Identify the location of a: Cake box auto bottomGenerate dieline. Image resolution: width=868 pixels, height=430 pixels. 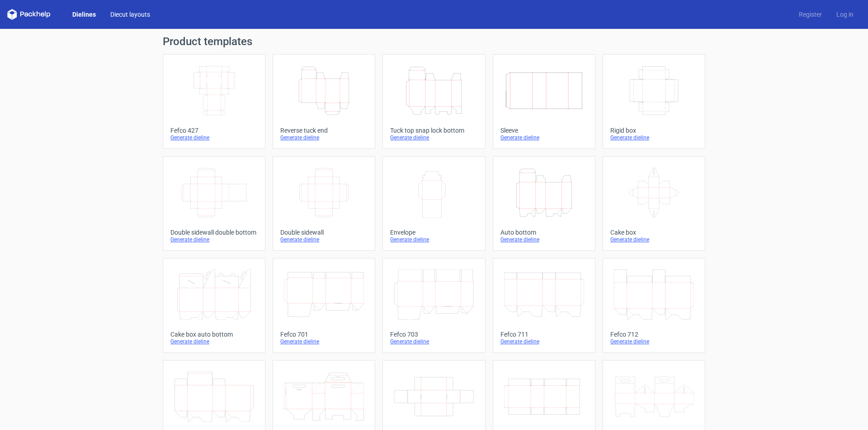
(214, 306).